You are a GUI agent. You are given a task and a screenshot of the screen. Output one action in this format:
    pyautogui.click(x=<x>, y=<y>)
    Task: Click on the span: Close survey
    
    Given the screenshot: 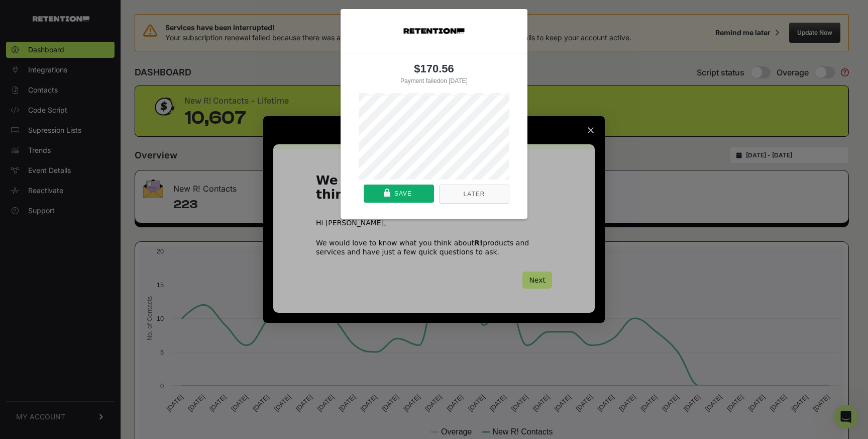 What is the action you would take?
    pyautogui.click(x=591, y=130)
    